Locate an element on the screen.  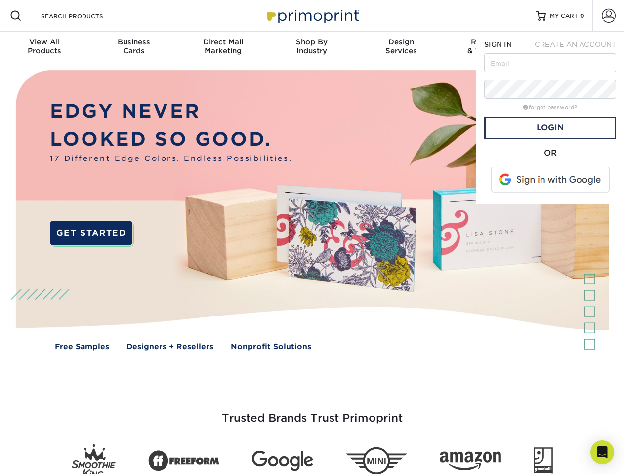
a: Designers + Resellers is located at coordinates (170, 347).